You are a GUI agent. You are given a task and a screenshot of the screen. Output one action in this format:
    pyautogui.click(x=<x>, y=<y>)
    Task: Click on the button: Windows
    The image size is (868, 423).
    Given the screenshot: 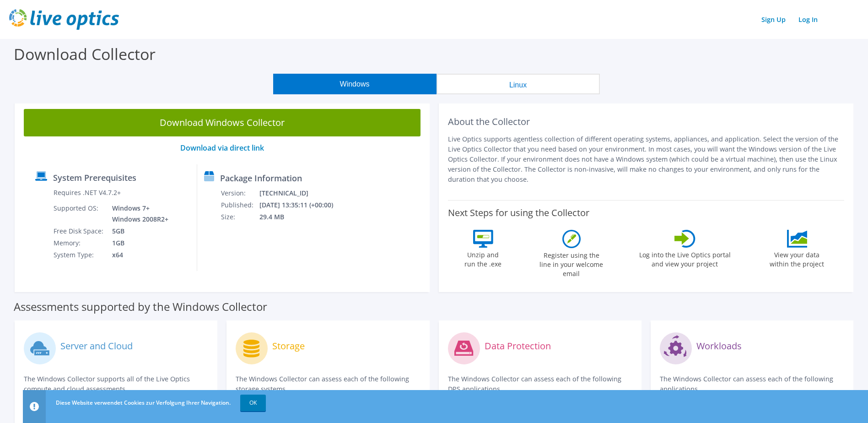 What is the action you would take?
    pyautogui.click(x=355, y=84)
    